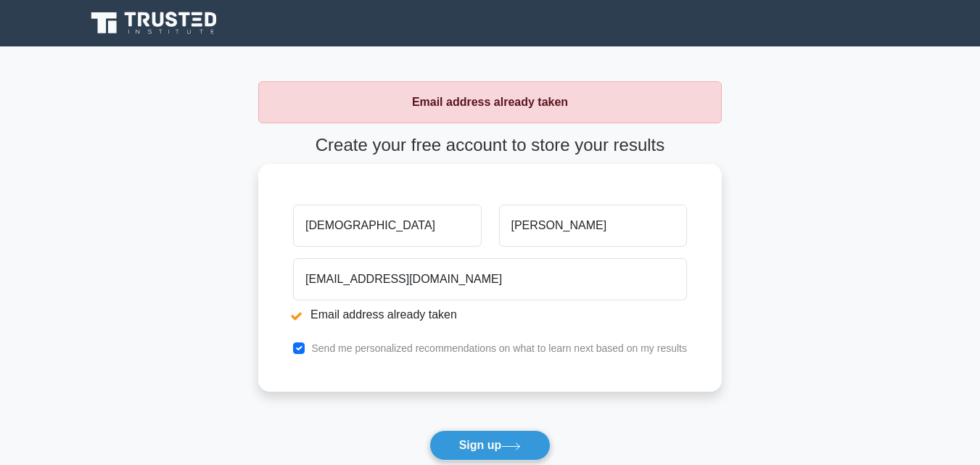 The width and height of the screenshot is (980, 465). Describe the element at coordinates (490, 279) in the screenshot. I see `input: Email` at that location.